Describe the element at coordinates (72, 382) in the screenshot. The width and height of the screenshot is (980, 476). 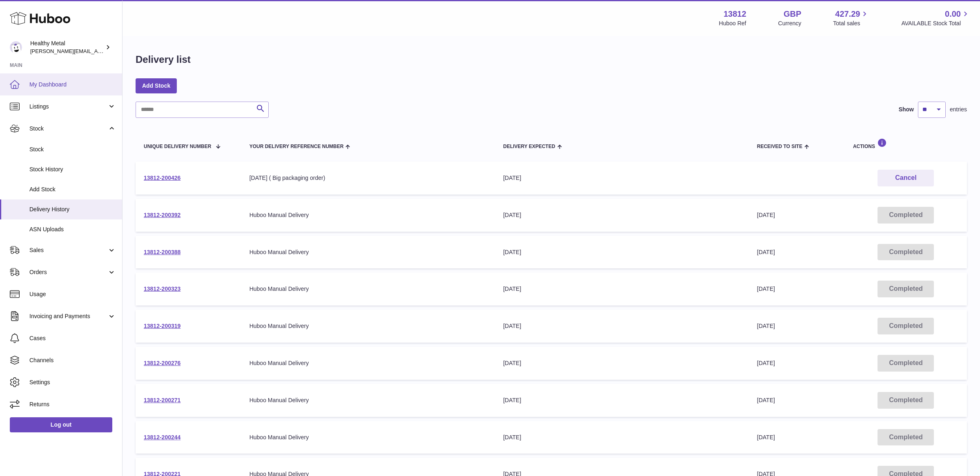
I see `span: Settings` at that location.